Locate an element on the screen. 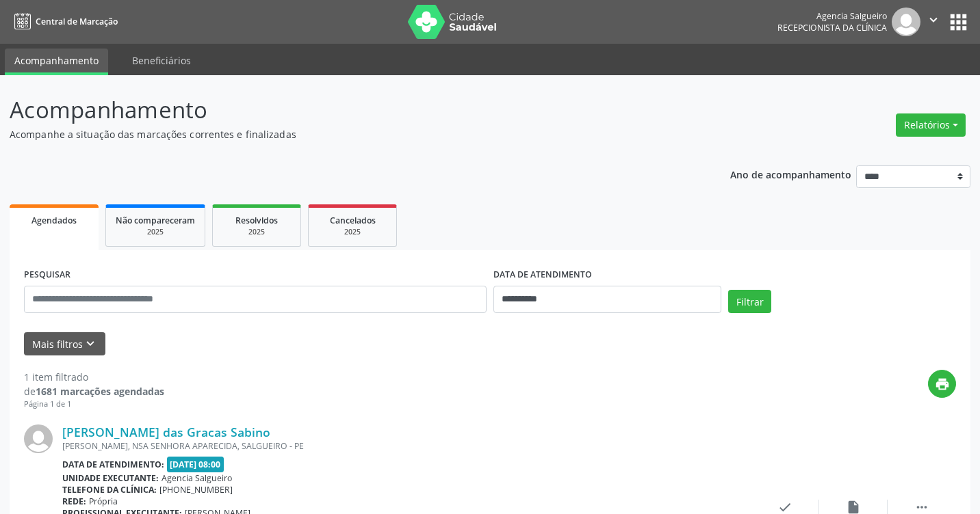 The height and width of the screenshot is (514, 980). span: Agencia Salgueiro is located at coordinates (197, 478).